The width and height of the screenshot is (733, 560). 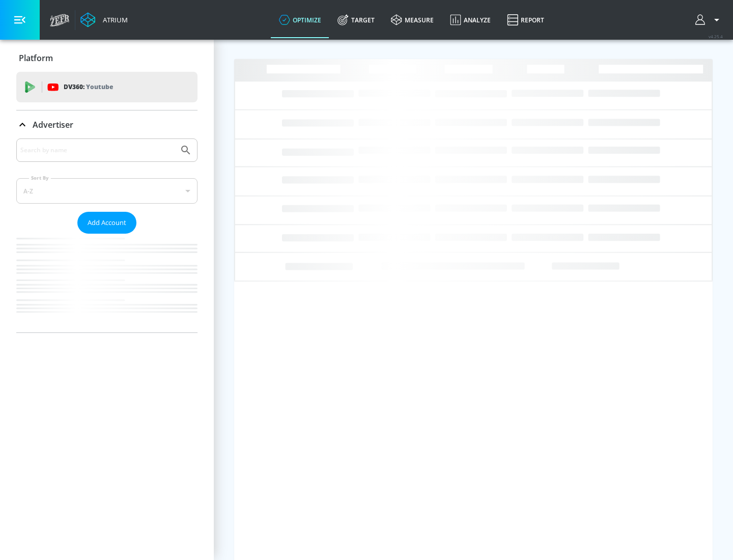 What do you see at coordinates (107, 191) in the screenshot?
I see `div: A-Z` at bounding box center [107, 191].